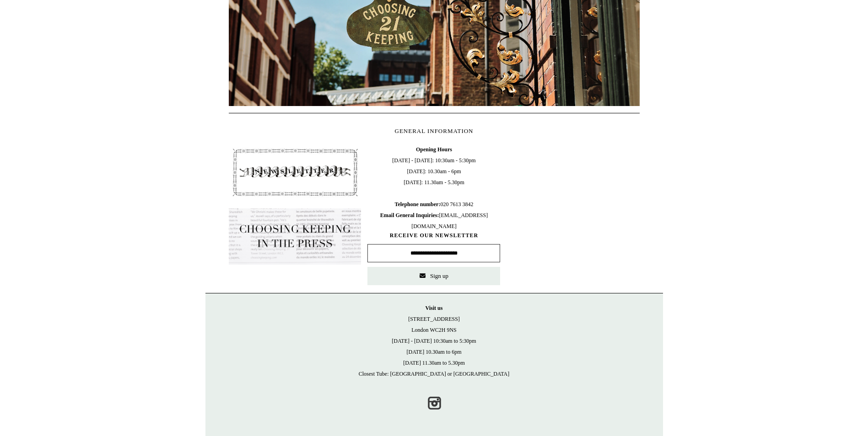  I want to click on img: pf-635a2b01-aa89-4342-bbcd-4371b60f588c--In-the-press-Button_1200x.jpg, so click(295, 237).